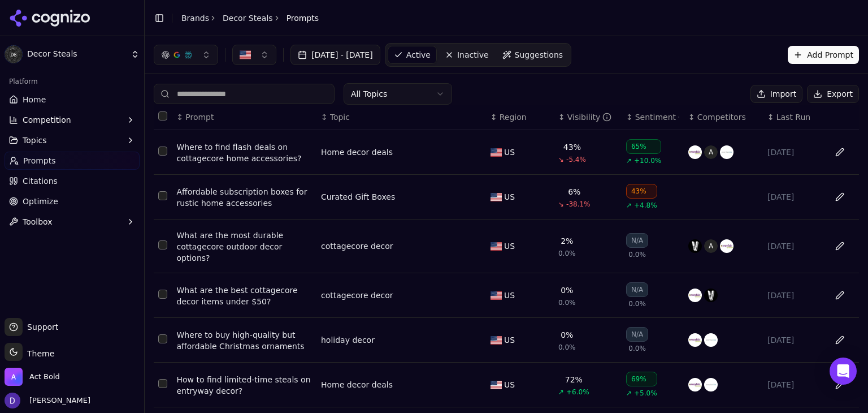 This screenshot has height=413, width=868. I want to click on button: Competition, so click(72, 120).